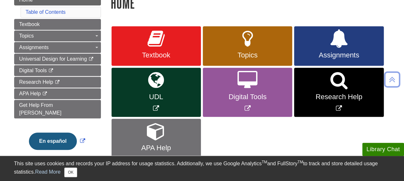  Describe the element at coordinates (156, 97) in the screenshot. I see `span: UDL` at that location.